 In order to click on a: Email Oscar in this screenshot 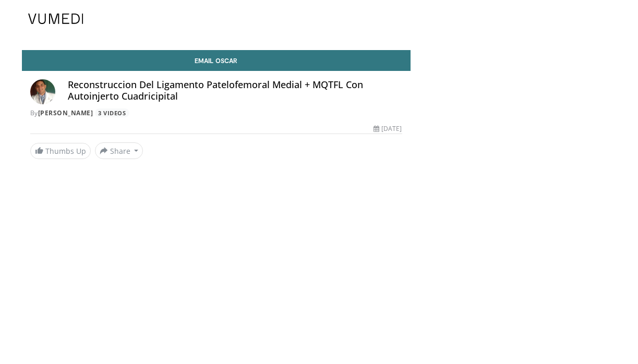, I will do `click(216, 60)`.